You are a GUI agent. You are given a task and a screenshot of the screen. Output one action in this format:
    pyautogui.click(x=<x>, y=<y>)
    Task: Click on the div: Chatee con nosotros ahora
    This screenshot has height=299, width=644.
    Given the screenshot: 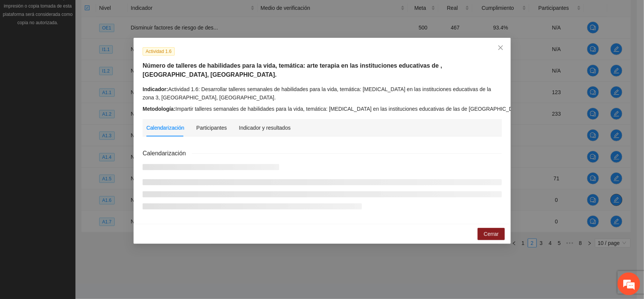 What is the action you would take?
    pyautogui.click(x=83, y=43)
    